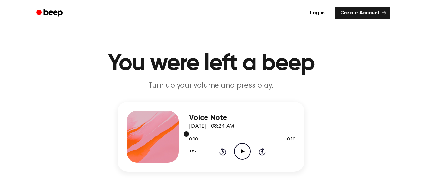 Image resolution: width=422 pixels, height=182 pixels. What do you see at coordinates (242, 118) in the screenshot?
I see `h3: Voice Note` at bounding box center [242, 118].